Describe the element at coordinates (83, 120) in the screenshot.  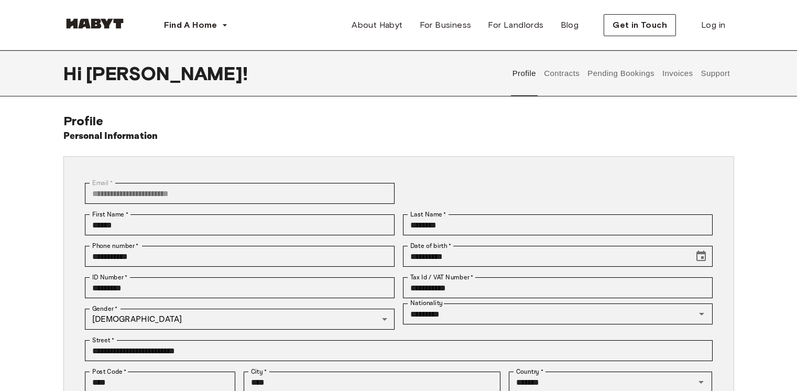
I see `span: Profile` at that location.